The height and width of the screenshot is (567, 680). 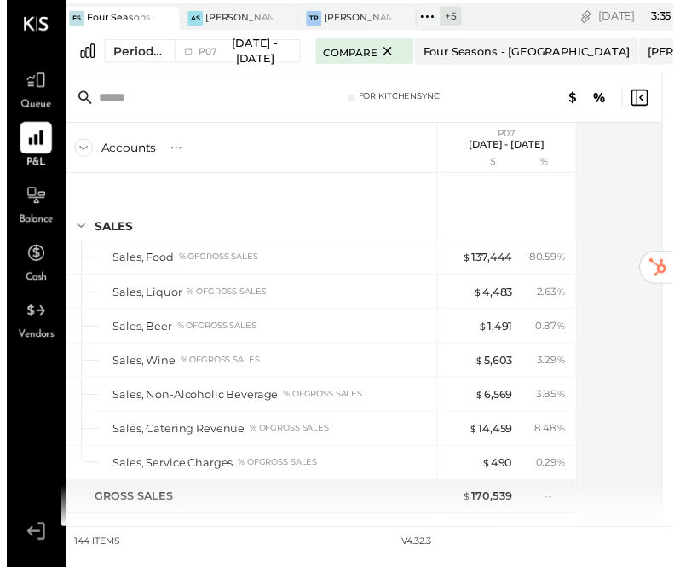 What do you see at coordinates (30, 326) in the screenshot?
I see `a: Vendors` at bounding box center [30, 326].